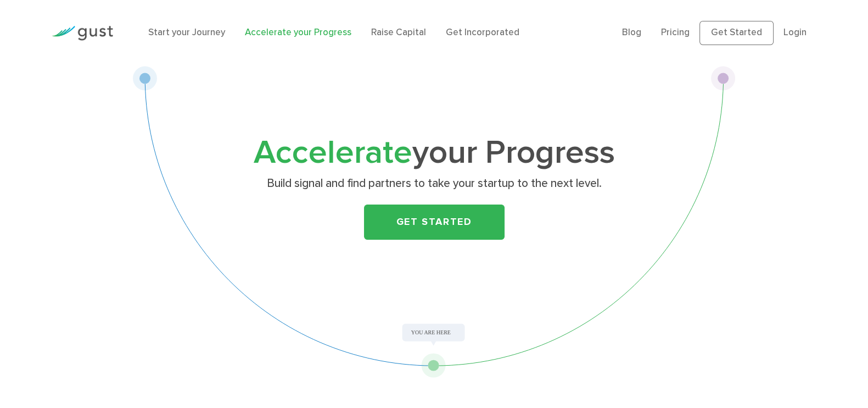 This screenshot has width=868, height=408. Describe the element at coordinates (399, 32) in the screenshot. I see `a: Raise Capital` at that location.